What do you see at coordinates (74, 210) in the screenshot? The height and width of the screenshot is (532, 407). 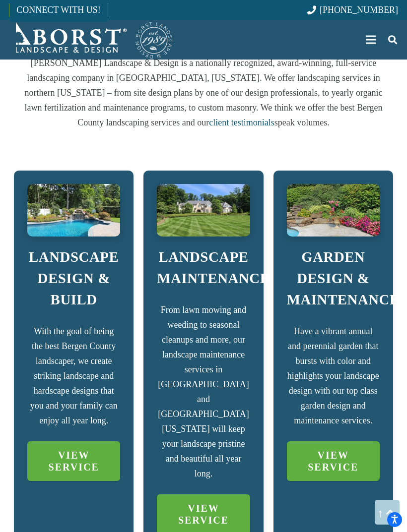 I see `a: IMG_8489` at bounding box center [74, 210].